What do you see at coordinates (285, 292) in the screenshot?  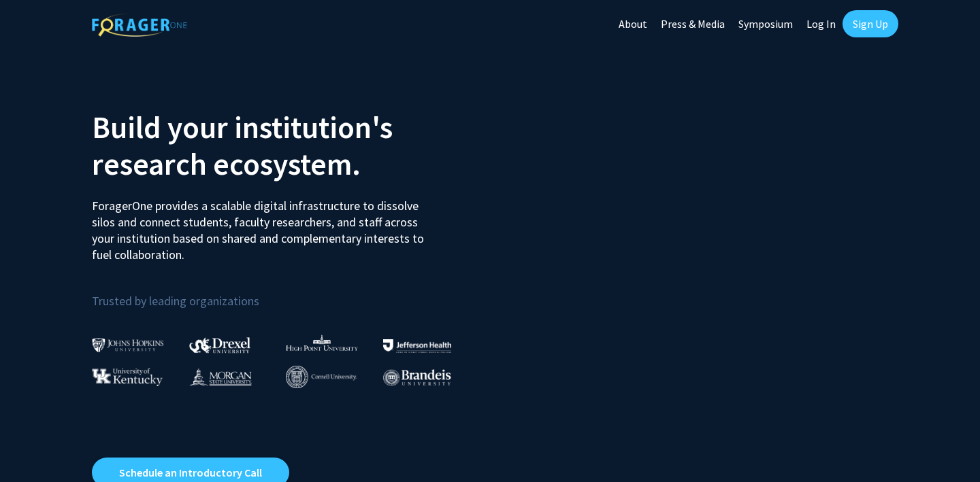 I see `p: Trusted by leading organizations` at bounding box center [285, 292].